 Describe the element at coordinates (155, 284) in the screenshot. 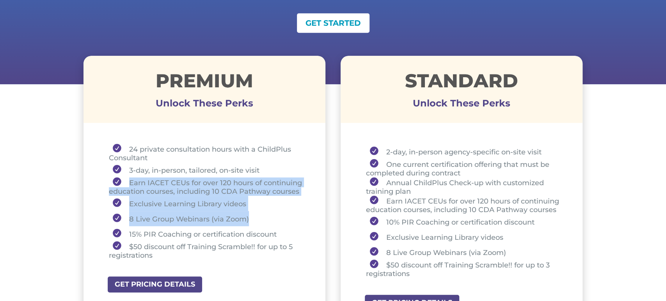

I see `a: GET PRICING DETAILS` at that location.